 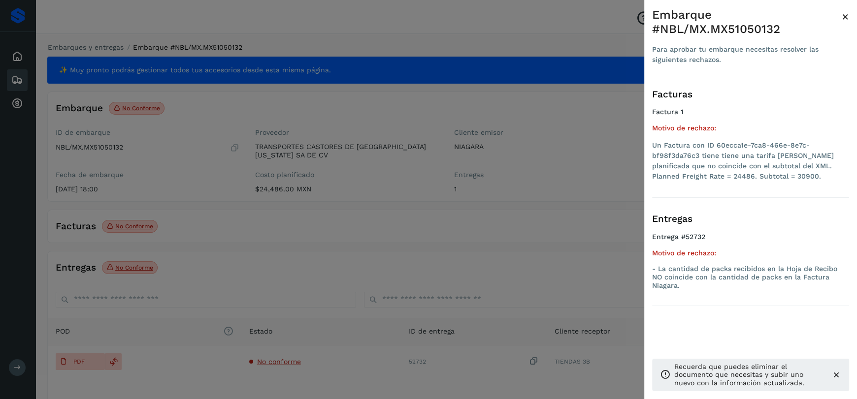 What do you see at coordinates (746, 55) in the screenshot?
I see `div: Para aprobar tu embarque necesitas resolver las siguientes rechazos.` at bounding box center [746, 55].